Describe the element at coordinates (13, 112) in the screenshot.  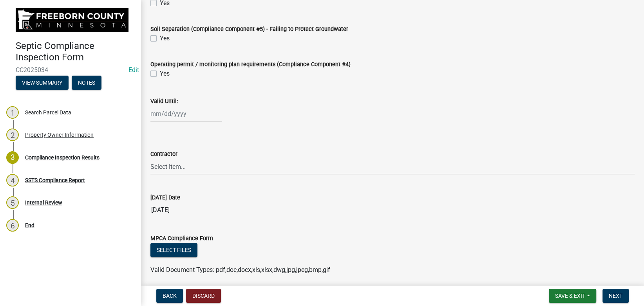
I see `div: 1` at that location.